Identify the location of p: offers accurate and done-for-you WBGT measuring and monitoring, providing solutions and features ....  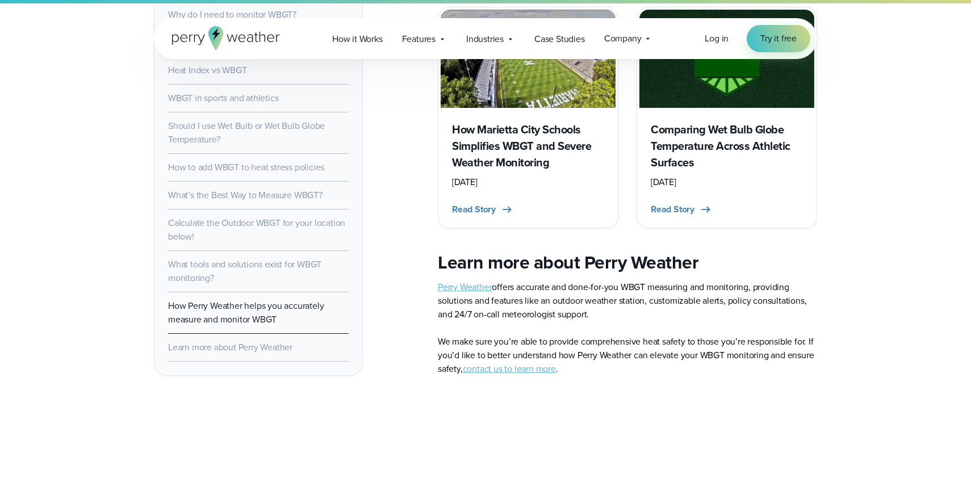
(627, 328).